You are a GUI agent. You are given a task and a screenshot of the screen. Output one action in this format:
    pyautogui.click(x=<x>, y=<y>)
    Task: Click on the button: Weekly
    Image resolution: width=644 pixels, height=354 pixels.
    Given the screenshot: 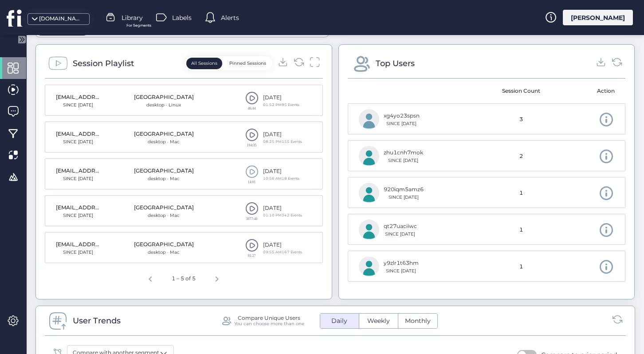 What is the action you would take?
    pyautogui.click(x=379, y=320)
    